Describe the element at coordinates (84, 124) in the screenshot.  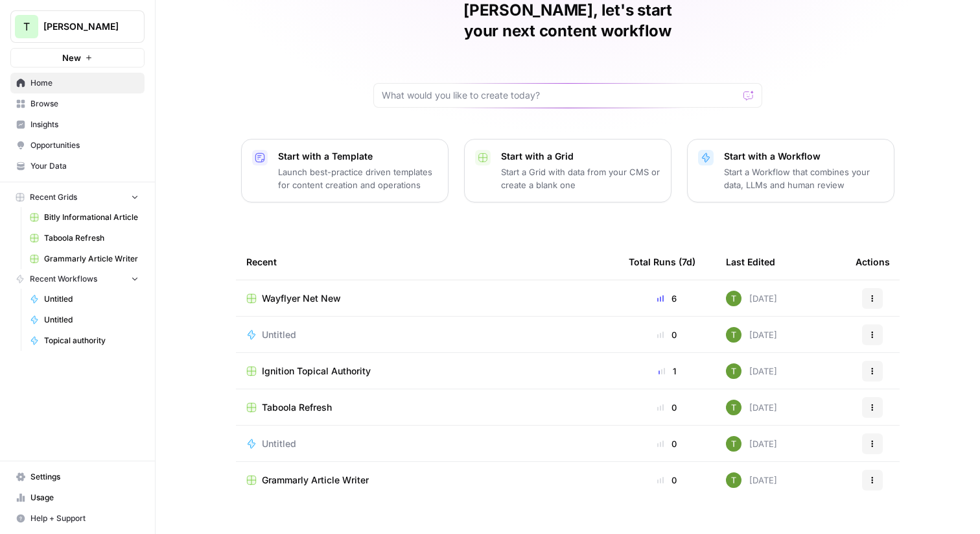
I see `span: Insights` at that location.